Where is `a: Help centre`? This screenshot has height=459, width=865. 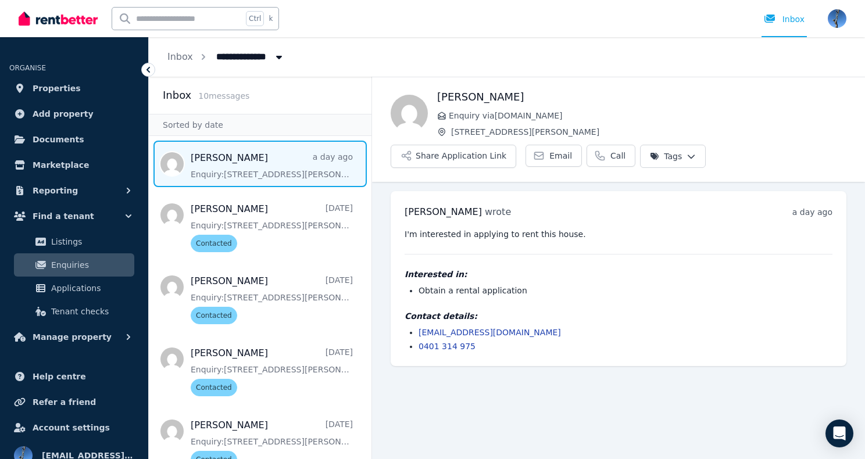
a: Help centre is located at coordinates (74, 377).